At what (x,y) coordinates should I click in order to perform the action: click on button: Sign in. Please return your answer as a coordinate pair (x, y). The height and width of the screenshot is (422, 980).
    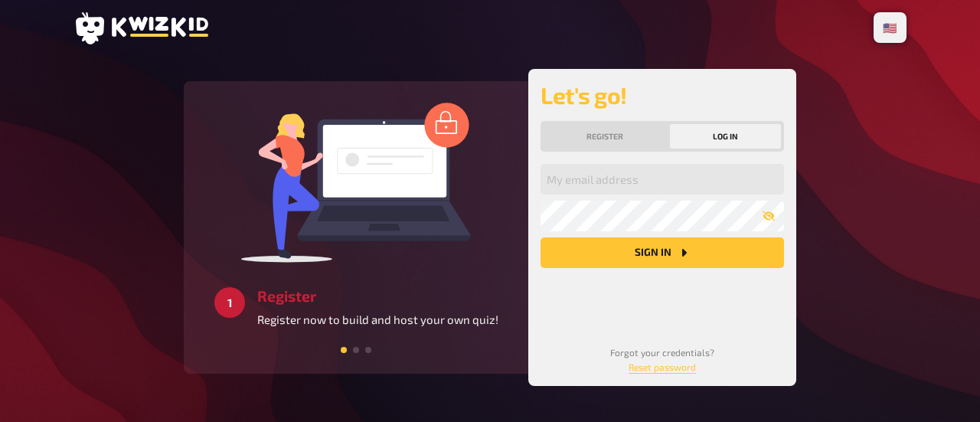
    Looking at the image, I should click on (662, 253).